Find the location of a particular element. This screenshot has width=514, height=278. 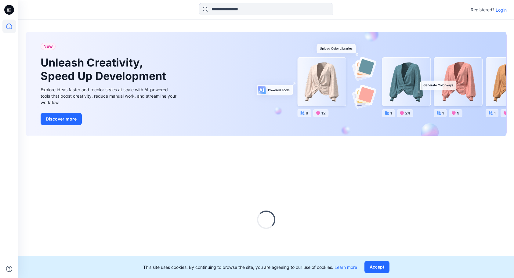

p: Registered? is located at coordinates (483, 10).